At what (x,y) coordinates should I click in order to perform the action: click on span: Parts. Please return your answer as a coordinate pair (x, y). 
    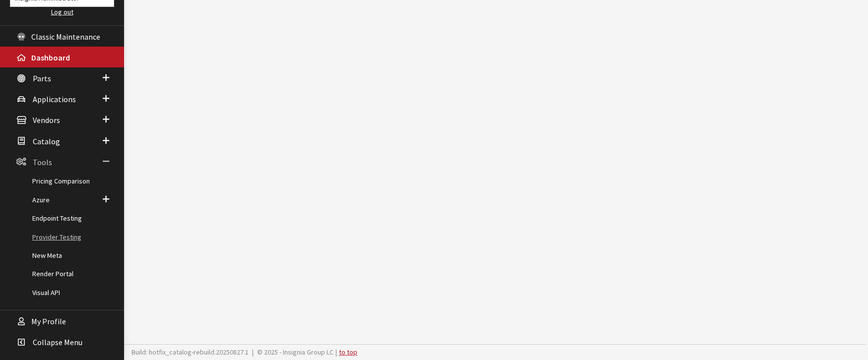
    Looking at the image, I should click on (41, 79).